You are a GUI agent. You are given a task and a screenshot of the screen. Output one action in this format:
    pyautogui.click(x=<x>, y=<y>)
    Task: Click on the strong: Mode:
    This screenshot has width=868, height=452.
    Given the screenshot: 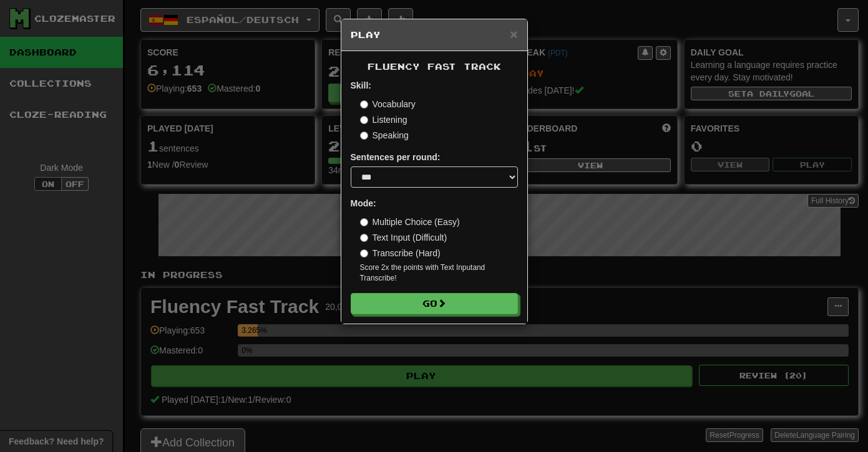 What is the action you would take?
    pyautogui.click(x=363, y=203)
    